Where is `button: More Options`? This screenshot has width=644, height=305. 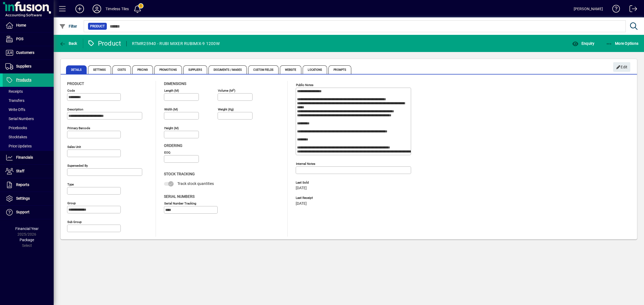
button: More Options is located at coordinates (623, 43).